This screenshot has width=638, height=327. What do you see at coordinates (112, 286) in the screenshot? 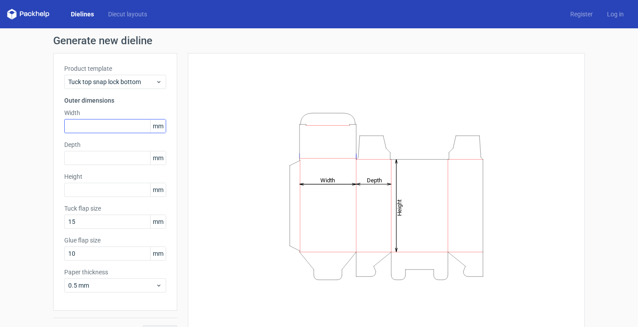
I see `span: 0.5 mm` at bounding box center [112, 286].